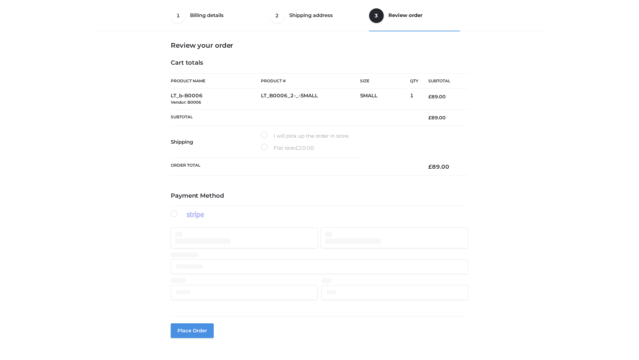  Describe the element at coordinates (385, 99) in the screenshot. I see `td: SMALL` at that location.